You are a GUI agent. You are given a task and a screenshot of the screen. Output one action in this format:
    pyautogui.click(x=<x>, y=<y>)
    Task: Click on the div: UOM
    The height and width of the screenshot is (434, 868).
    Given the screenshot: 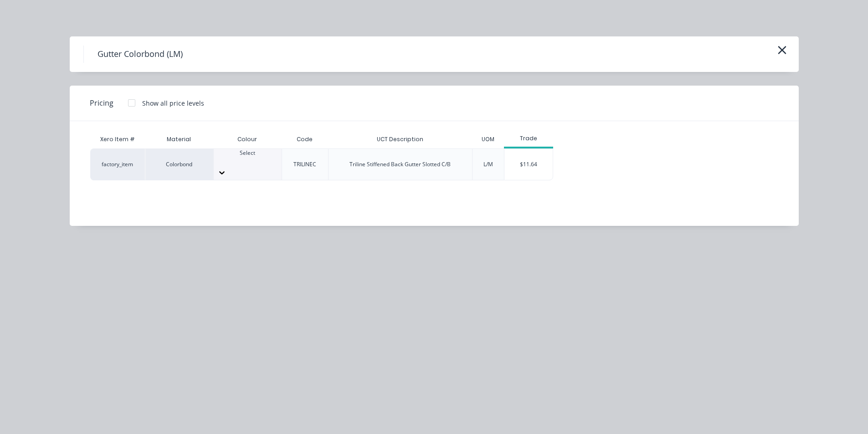 What is the action you would take?
    pyautogui.click(x=488, y=139)
    